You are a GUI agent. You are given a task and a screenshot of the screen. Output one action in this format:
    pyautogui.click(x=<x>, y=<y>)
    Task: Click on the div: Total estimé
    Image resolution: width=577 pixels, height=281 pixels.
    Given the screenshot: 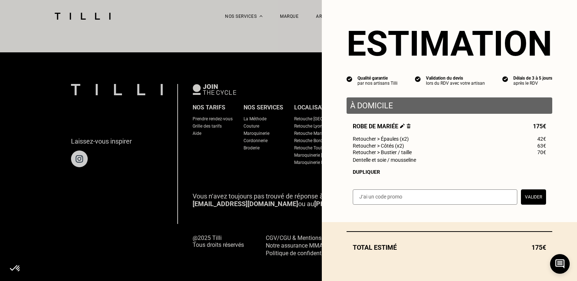 What is the action you would take?
    pyautogui.click(x=449, y=248)
    